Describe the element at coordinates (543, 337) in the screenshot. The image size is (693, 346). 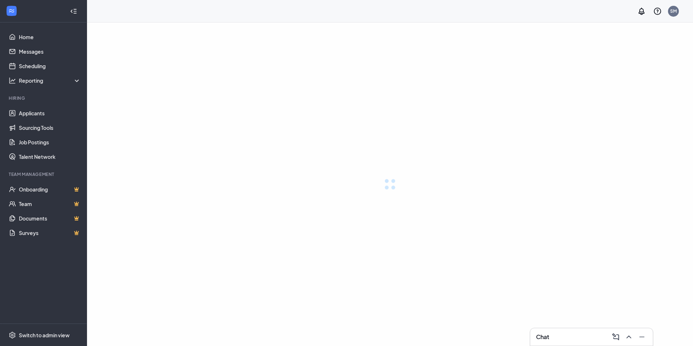
I see `h3: Chat` at that location.